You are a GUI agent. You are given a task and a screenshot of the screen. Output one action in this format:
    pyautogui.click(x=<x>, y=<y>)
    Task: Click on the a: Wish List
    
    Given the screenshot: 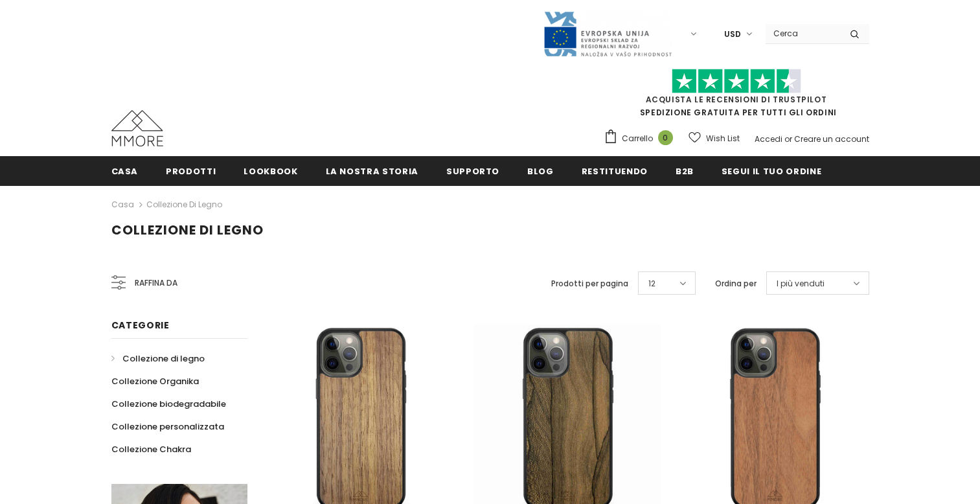 What is the action you would take?
    pyautogui.click(x=714, y=138)
    